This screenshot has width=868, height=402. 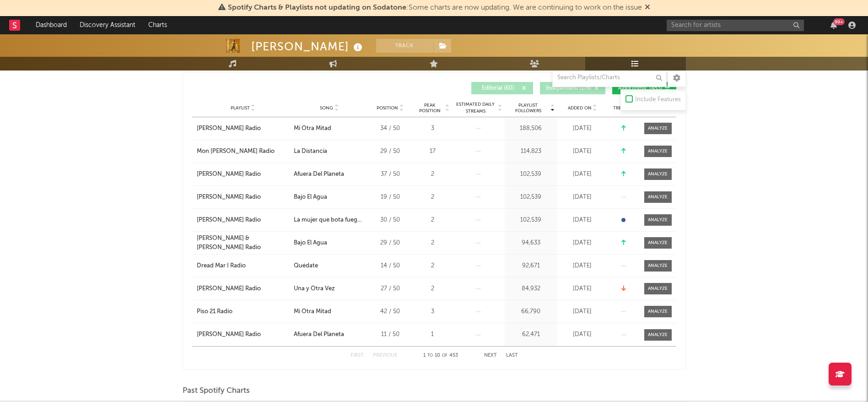 What do you see at coordinates (390, 312) in the screenshot?
I see `div: 42 / 50` at bounding box center [390, 312].